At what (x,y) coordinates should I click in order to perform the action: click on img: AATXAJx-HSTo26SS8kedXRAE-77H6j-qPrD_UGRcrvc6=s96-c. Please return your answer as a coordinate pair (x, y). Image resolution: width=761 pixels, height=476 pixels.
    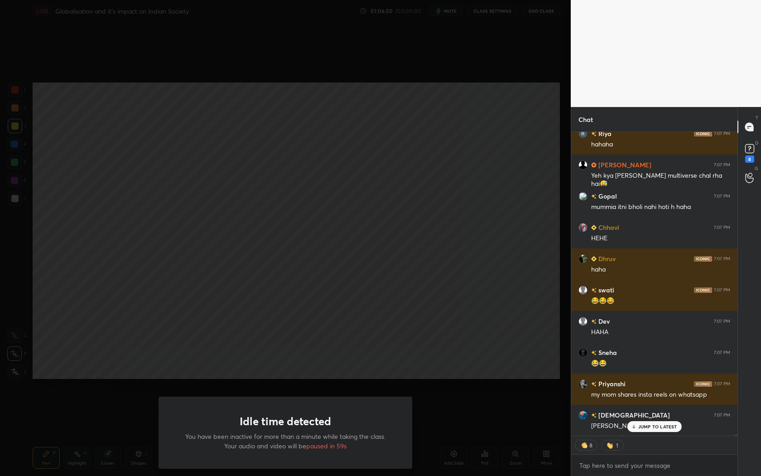
    Looking at the image, I should click on (583, 134).